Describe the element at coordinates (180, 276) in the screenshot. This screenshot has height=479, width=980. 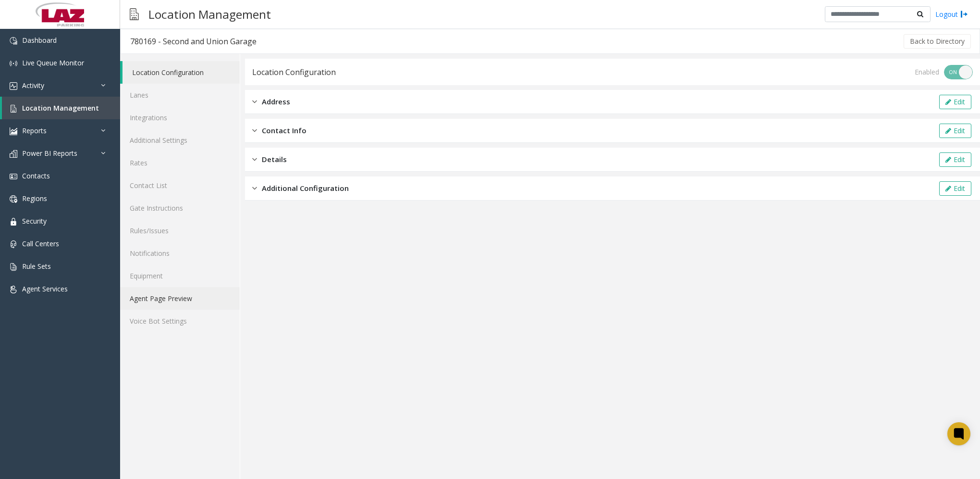
I see `a: Equipment` at that location.